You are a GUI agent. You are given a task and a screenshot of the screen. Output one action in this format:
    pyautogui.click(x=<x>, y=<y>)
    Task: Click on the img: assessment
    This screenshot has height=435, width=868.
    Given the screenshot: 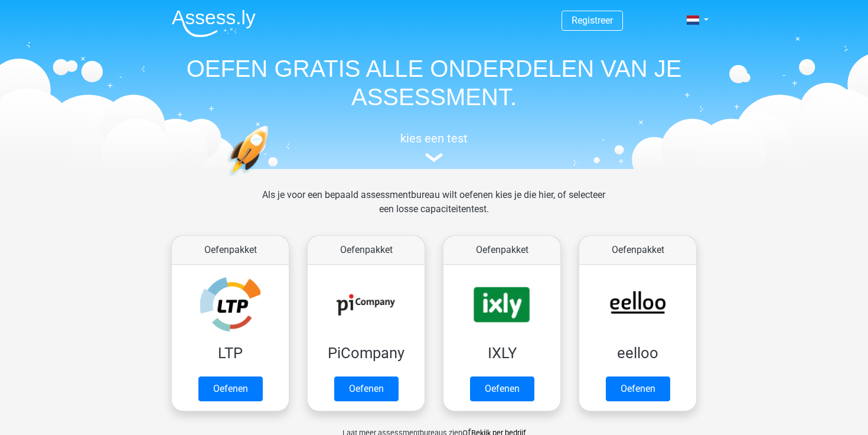 What is the action you would take?
    pyautogui.click(x=434, y=157)
    